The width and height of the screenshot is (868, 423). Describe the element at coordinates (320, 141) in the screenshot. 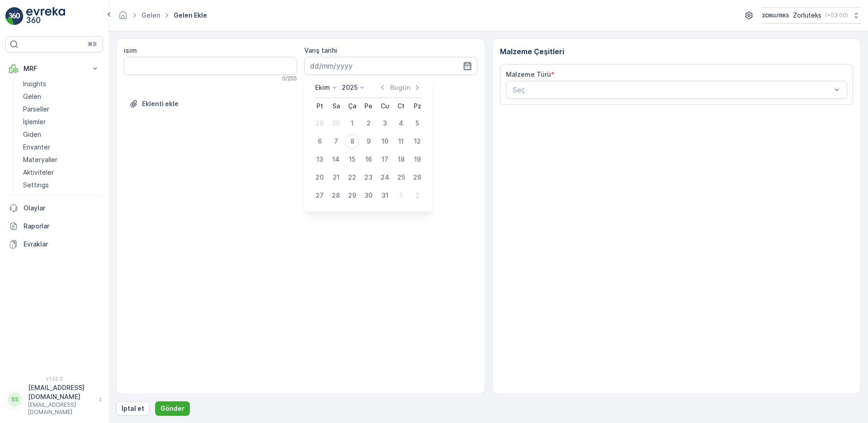

I see `div: 6` at that location.